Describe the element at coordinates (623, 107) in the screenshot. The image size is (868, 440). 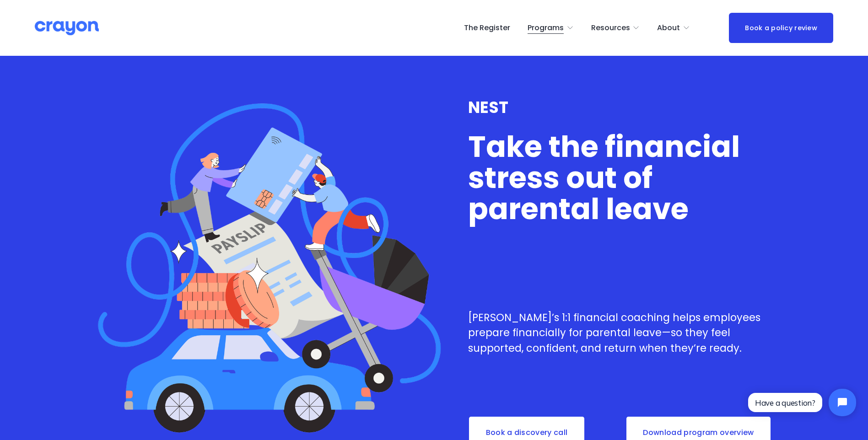
I see `h3: NEST` at that location.